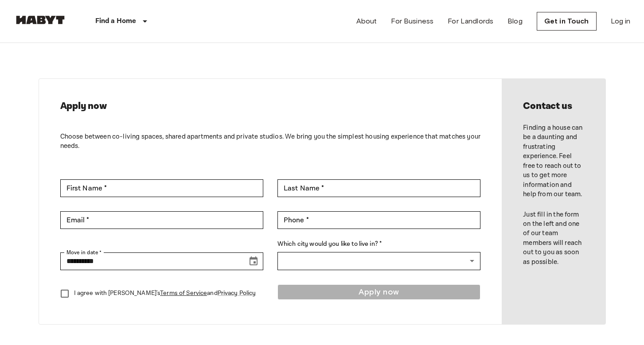 Image resolution: width=644 pixels, height=345 pixels. Describe the element at coordinates (84, 253) in the screenshot. I see `label: Move in date` at that location.